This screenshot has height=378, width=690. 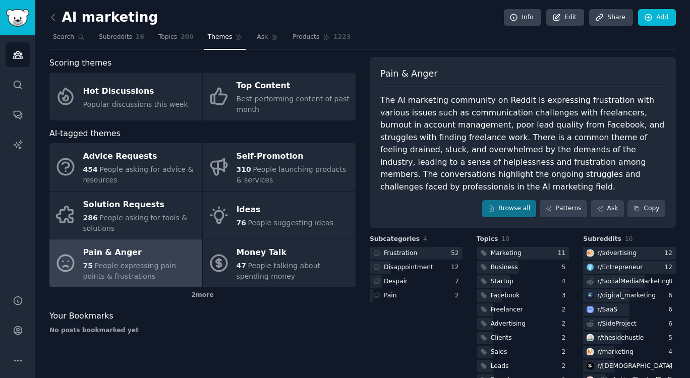 What do you see at coordinates (140, 253) in the screenshot?
I see `div: Pain & Anger` at bounding box center [140, 253].